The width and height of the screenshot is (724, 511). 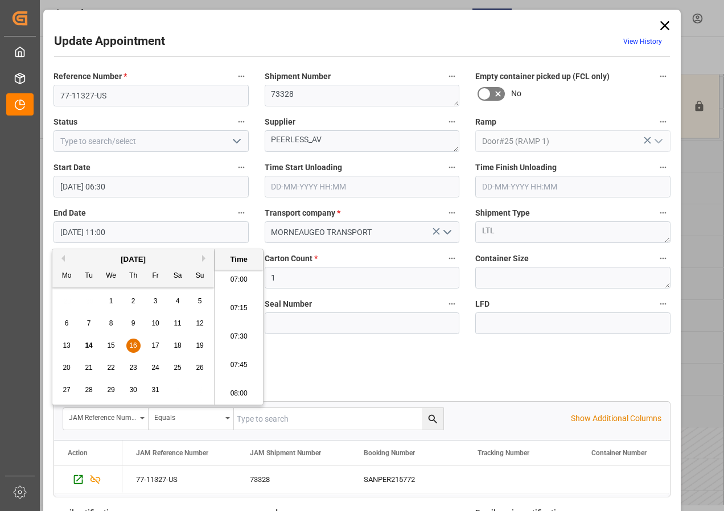 I want to click on button: Carton Count *, so click(x=452, y=259).